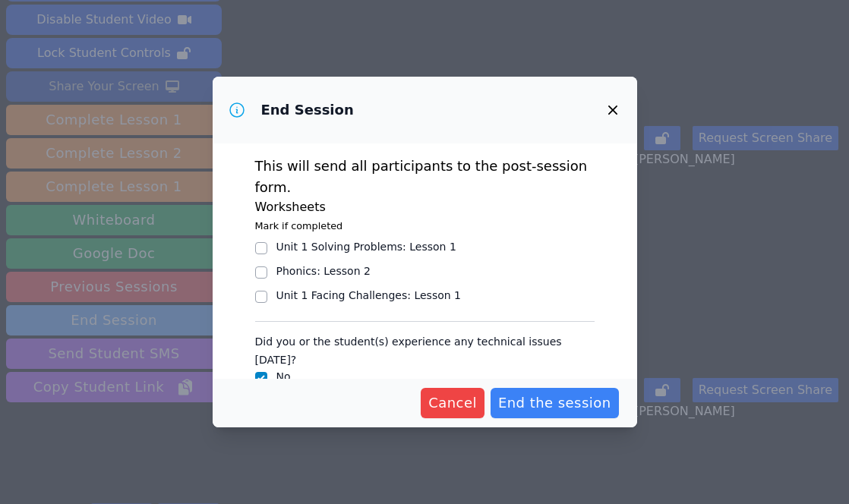 This screenshot has height=504, width=849. Describe the element at coordinates (299, 225) in the screenshot. I see `small: Mark if completed` at that location.